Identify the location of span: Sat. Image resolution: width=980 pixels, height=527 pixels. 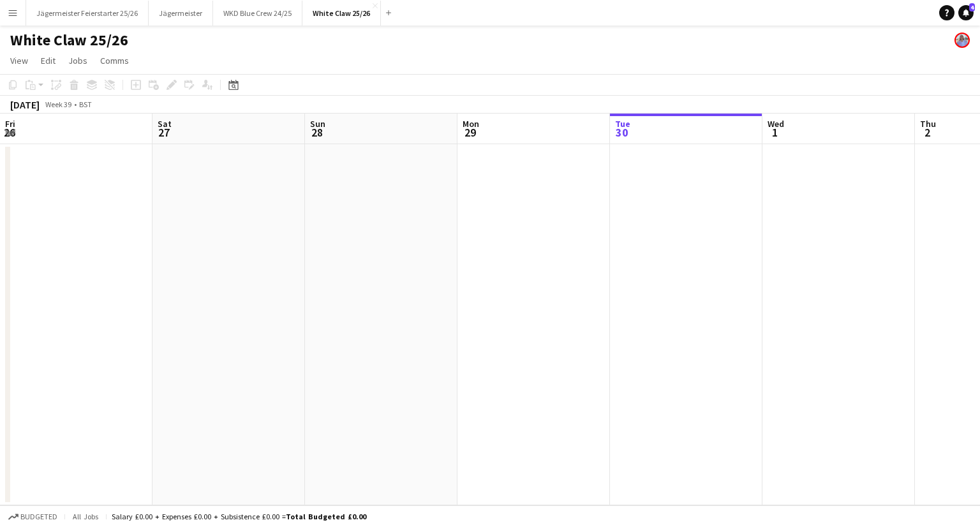
(165, 124).